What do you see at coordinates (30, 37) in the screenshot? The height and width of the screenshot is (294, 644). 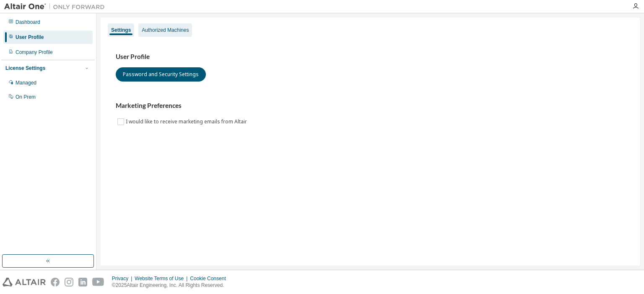 I see `div: User Profile` at bounding box center [30, 37].